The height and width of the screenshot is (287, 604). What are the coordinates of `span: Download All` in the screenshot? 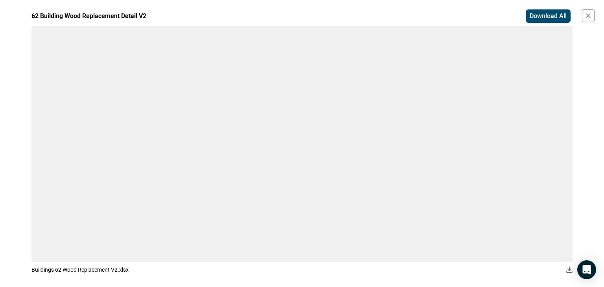 It's located at (548, 16).